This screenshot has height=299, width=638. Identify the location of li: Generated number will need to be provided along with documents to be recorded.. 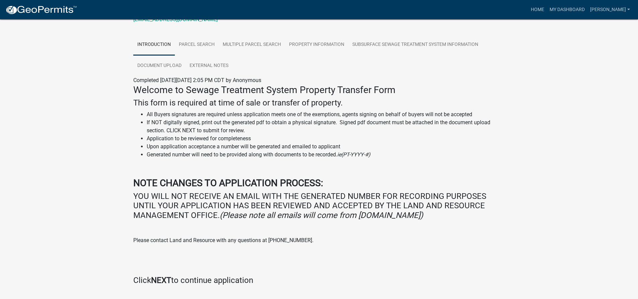
(326, 155).